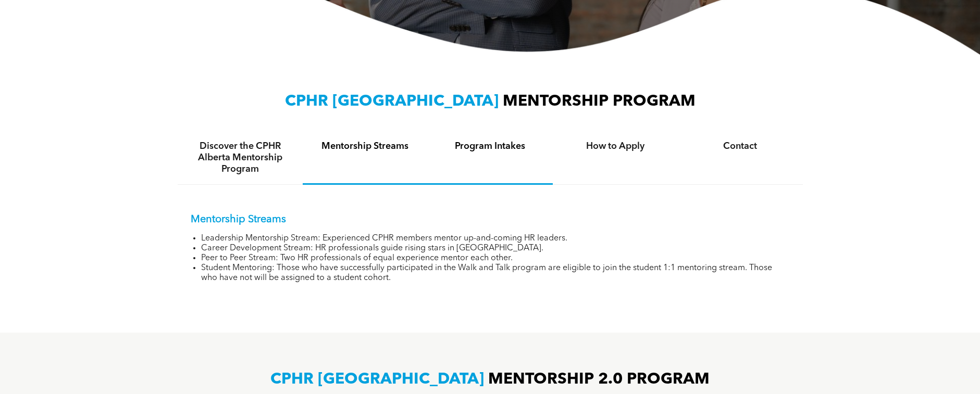  Describe the element at coordinates (496, 273) in the screenshot. I see `li: Student Mentoring: Those who have successfully participated in the Walk and Talk program are elig...` at that location.